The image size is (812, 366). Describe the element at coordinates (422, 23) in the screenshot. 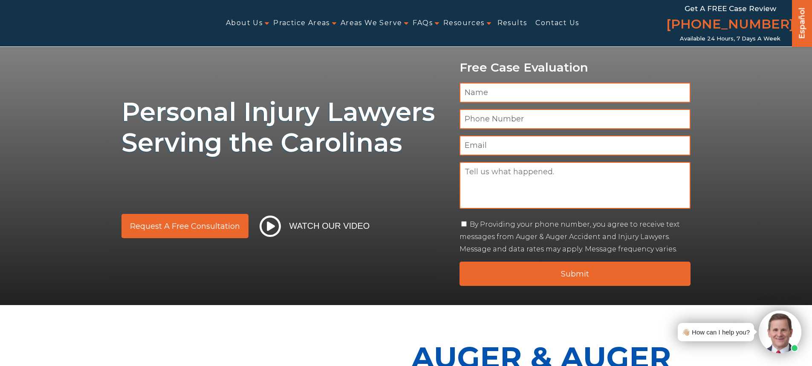

I see `a: FAQs` at that location.